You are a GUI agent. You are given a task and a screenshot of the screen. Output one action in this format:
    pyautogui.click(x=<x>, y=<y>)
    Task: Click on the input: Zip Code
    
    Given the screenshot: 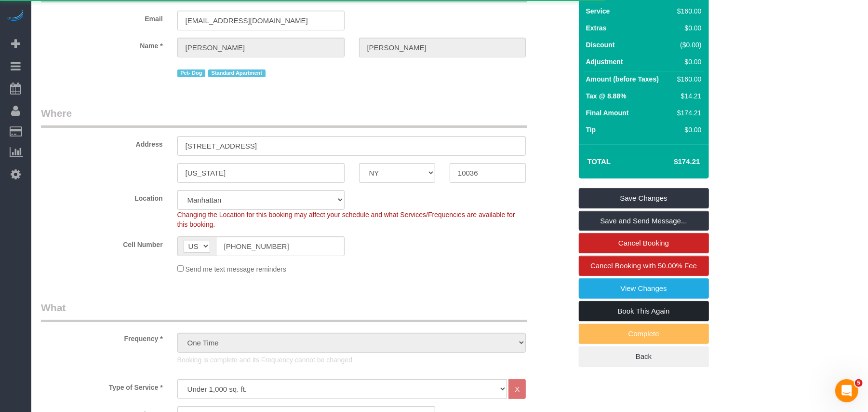 What is the action you would take?
    pyautogui.click(x=488, y=173)
    